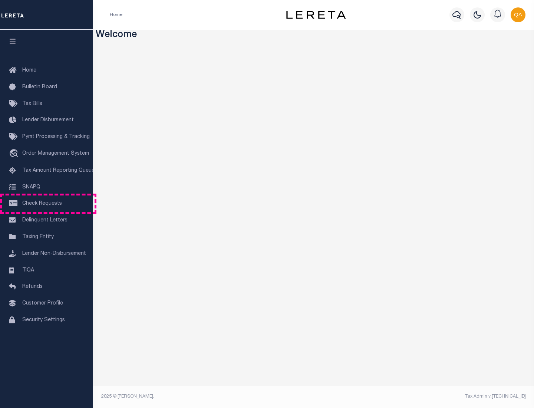 The image size is (534, 408). Describe the element at coordinates (45, 220) in the screenshot. I see `span: Delinquent Letters` at that location.